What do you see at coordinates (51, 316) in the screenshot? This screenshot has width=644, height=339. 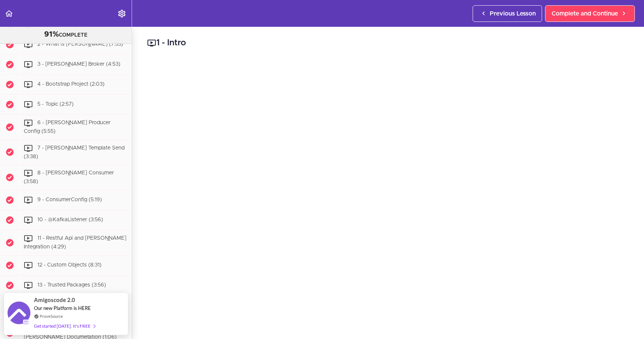 I see `a: ProveSource` at bounding box center [51, 316].